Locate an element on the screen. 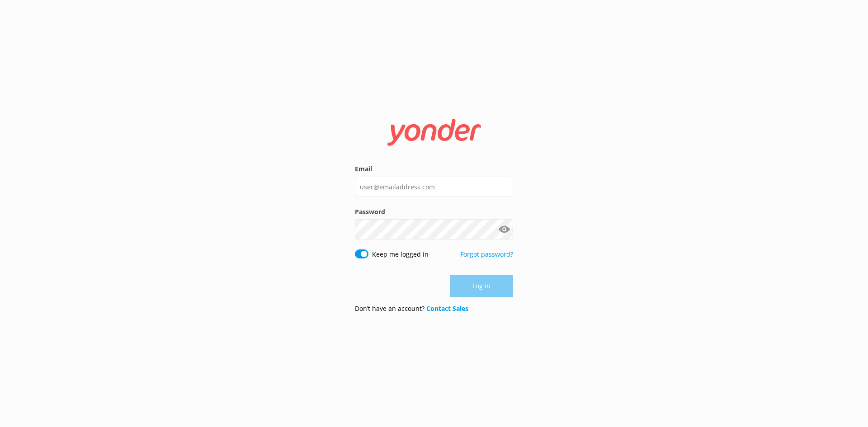 The image size is (868, 427). label: Email is located at coordinates (434, 169).